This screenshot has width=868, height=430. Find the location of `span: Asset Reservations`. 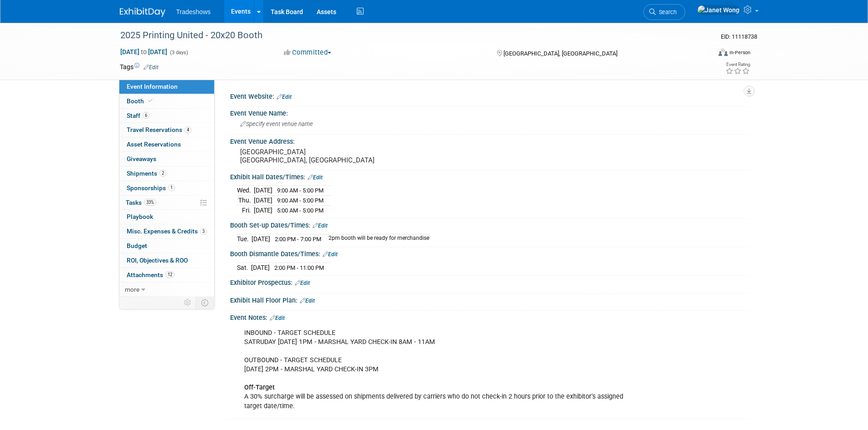

span: Asset Reservations is located at coordinates (153, 144).